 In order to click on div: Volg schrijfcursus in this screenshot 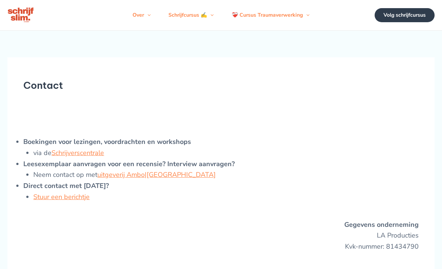, I will do `click(404, 15)`.